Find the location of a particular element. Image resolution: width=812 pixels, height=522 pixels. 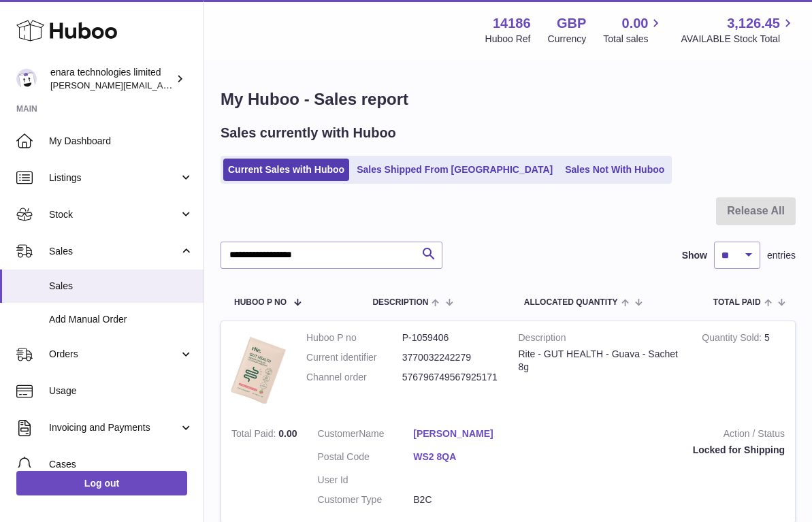

strong: Total Paid is located at coordinates (255, 435).